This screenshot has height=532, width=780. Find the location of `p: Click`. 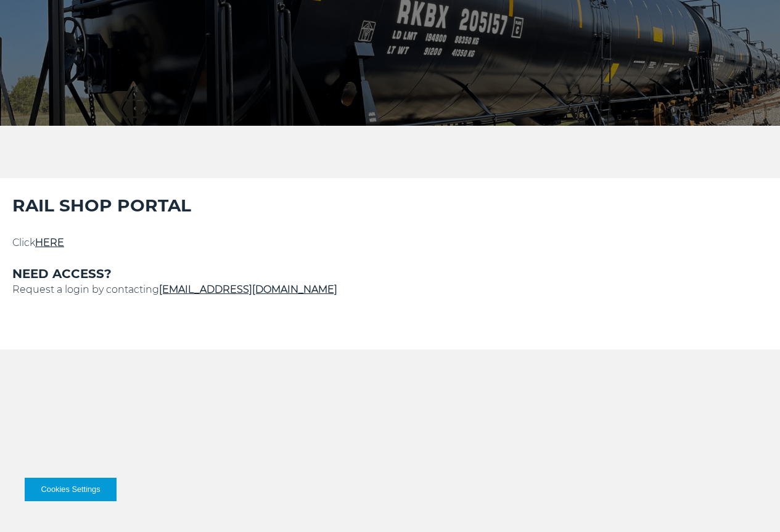

p: Click is located at coordinates (390, 243).